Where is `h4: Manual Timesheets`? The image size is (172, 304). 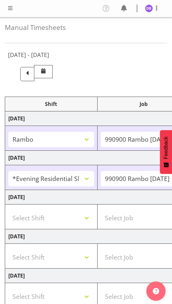 h4: Manual Timesheets is located at coordinates (86, 27).